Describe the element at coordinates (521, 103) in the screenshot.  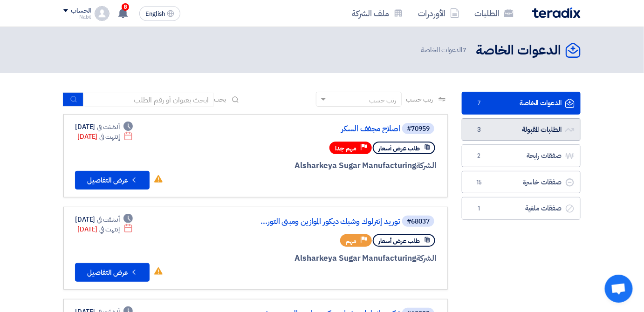
I see `a: الدعوات الخاصة7` at that location.